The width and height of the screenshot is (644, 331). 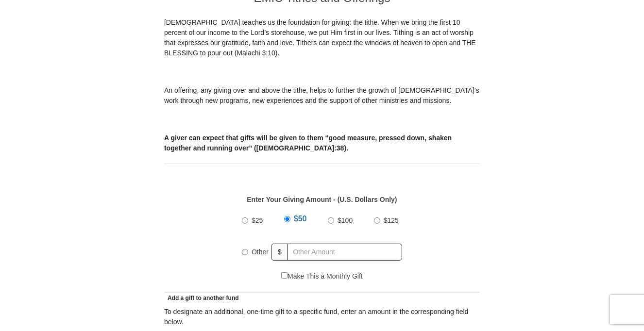 I want to click on span: $50, so click(x=300, y=218).